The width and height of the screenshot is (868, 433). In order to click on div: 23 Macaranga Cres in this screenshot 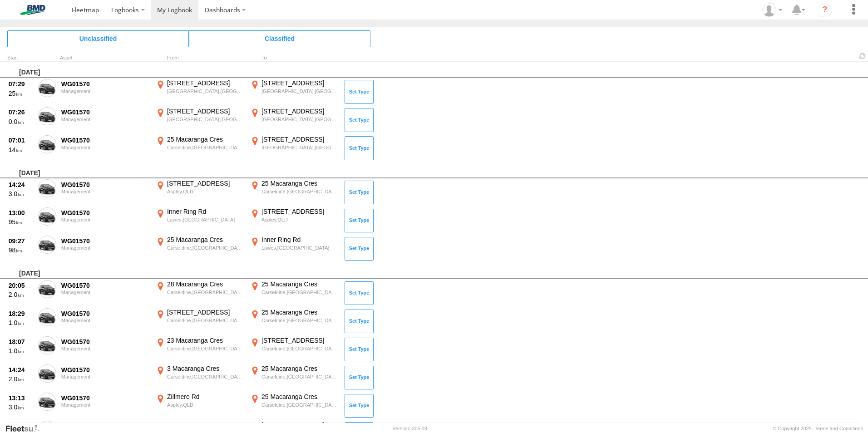, I will do `click(205, 340)`.